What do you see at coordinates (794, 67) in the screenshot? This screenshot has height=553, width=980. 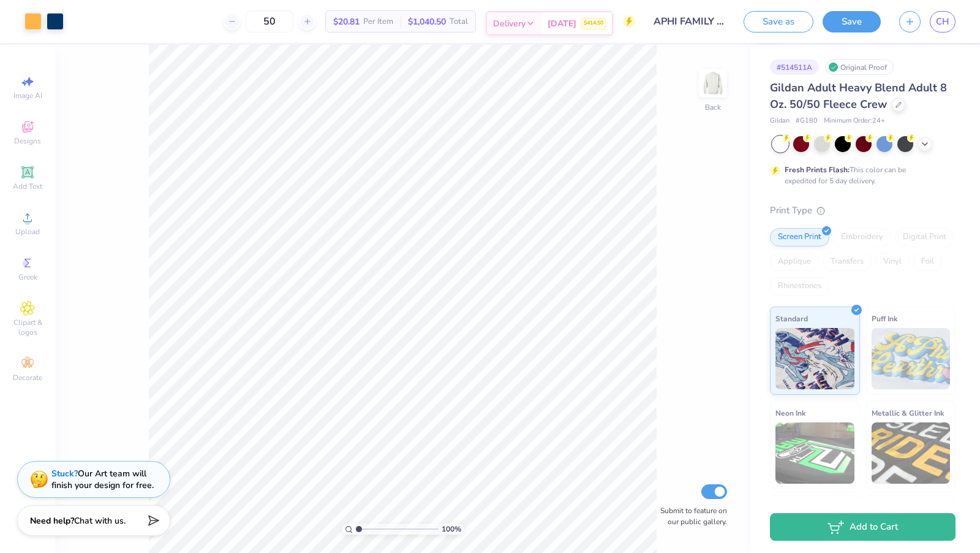 I see `div: # 514511A` at bounding box center [794, 67].